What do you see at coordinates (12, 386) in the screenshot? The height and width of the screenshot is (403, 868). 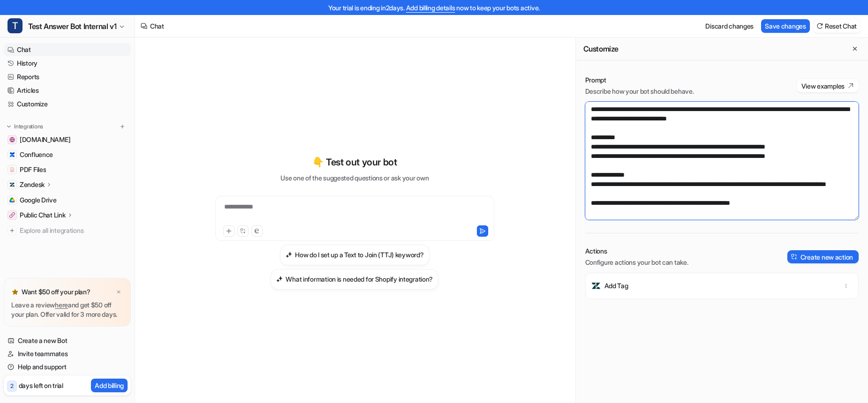 I see `p: 2` at bounding box center [12, 386].